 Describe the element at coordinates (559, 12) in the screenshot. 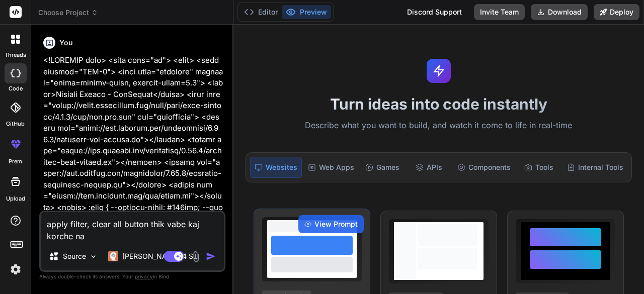

I see `button: Download` at that location.